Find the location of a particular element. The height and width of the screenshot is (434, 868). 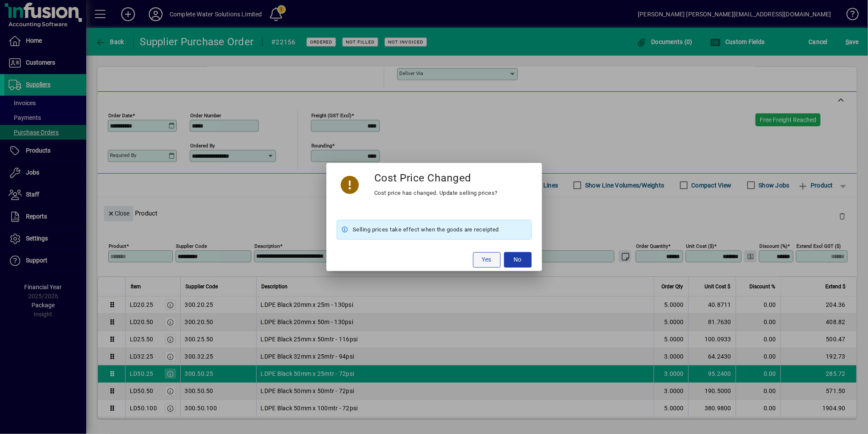

button: No is located at coordinates (518, 260).